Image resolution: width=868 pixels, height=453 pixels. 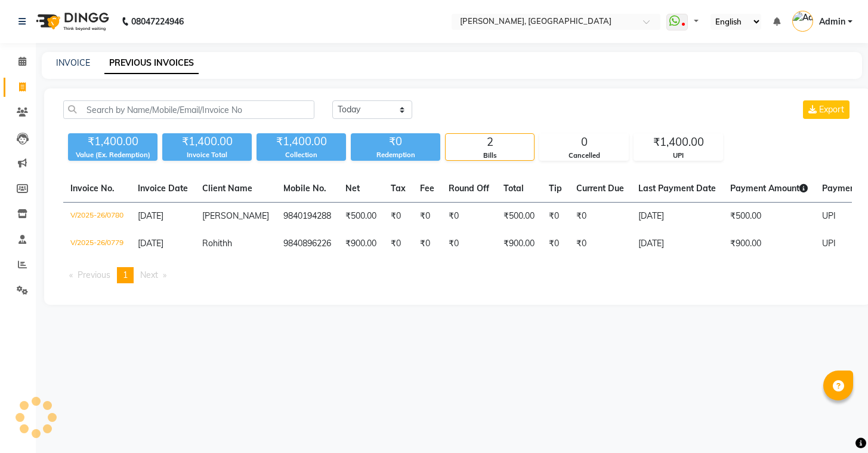 What do you see at coordinates (94, 275) in the screenshot?
I see `span: Previous` at bounding box center [94, 275].